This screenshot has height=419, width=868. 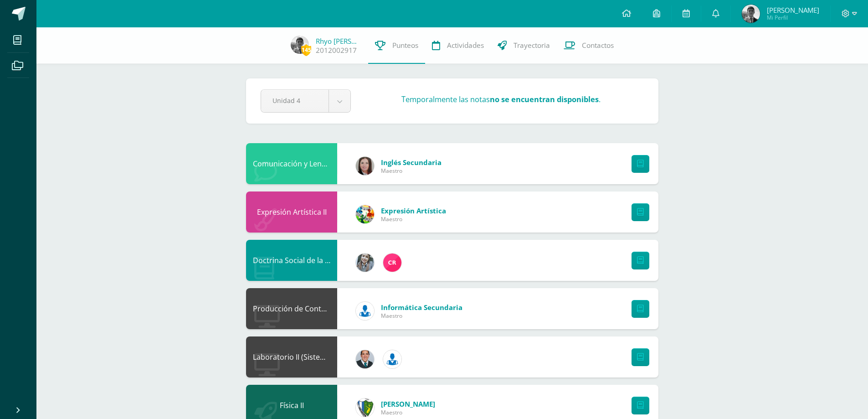 What do you see at coordinates (458, 46) in the screenshot?
I see `a: Actividades` at bounding box center [458, 46].